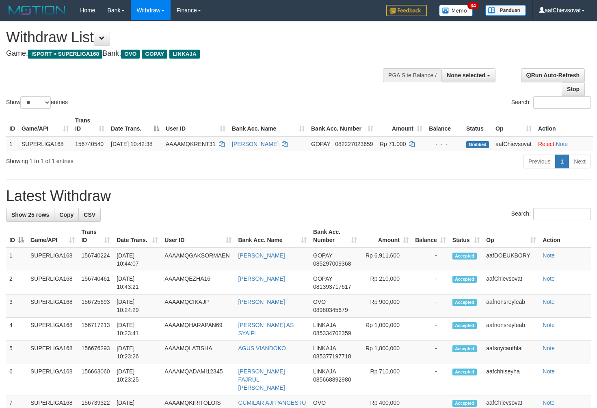 The image size is (597, 408). I want to click on td: aafChievsovat, so click(514, 143).